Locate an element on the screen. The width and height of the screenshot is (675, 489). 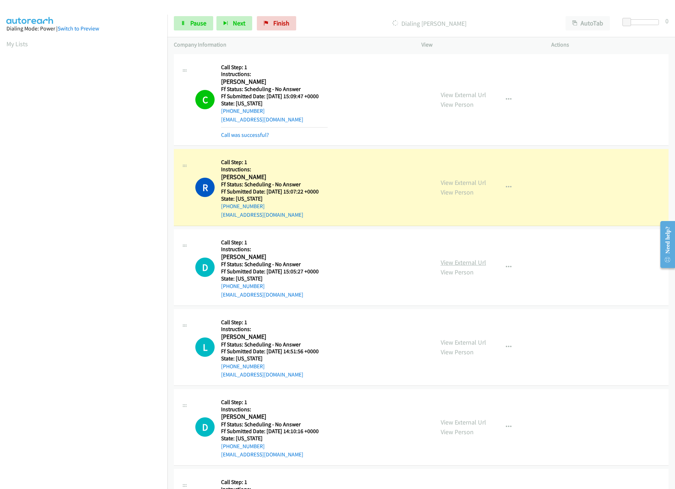
span: Finish is located at coordinates (281, 23).